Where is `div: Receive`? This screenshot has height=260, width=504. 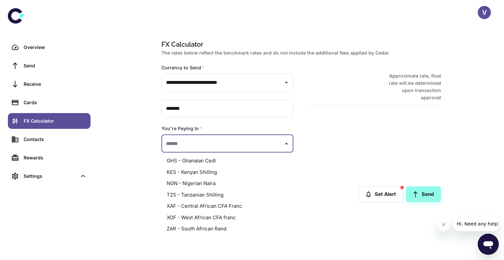 div: Receive is located at coordinates (55, 84).